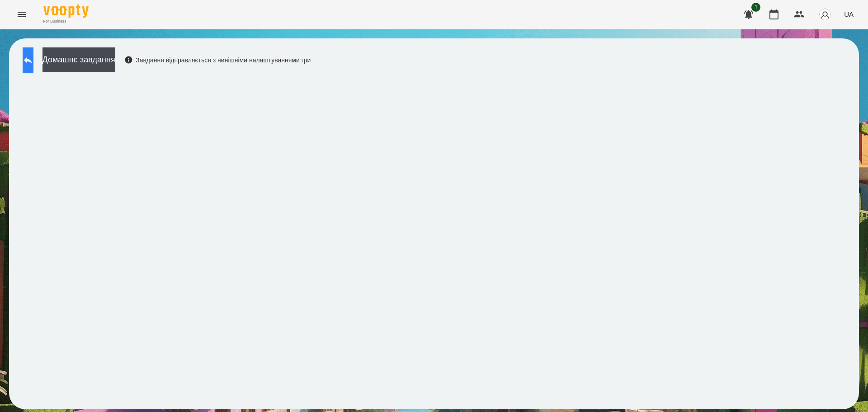 Image resolution: width=868 pixels, height=412 pixels. I want to click on span: For Business, so click(66, 21).